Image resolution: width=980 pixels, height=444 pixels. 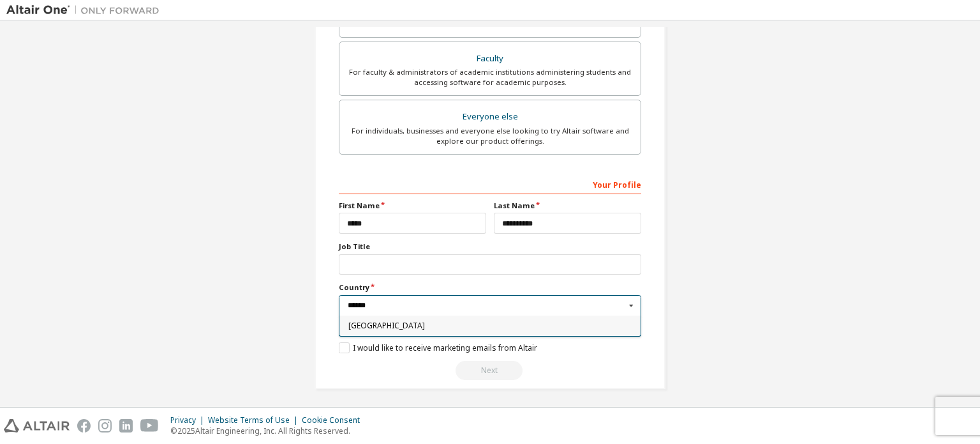 I want to click on div: Faculty, so click(x=490, y=59).